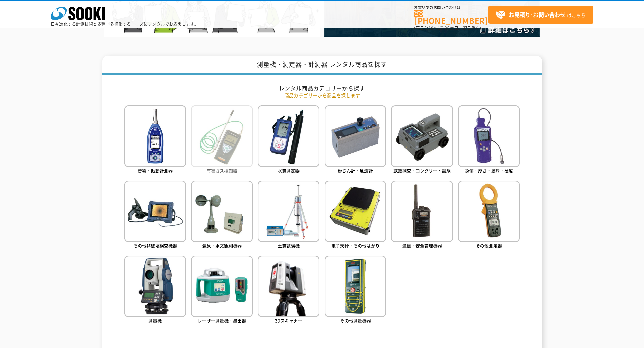 This screenshot has height=348, width=644. I want to click on p: 商品カテゴリーから商品を探します, so click(322, 95).